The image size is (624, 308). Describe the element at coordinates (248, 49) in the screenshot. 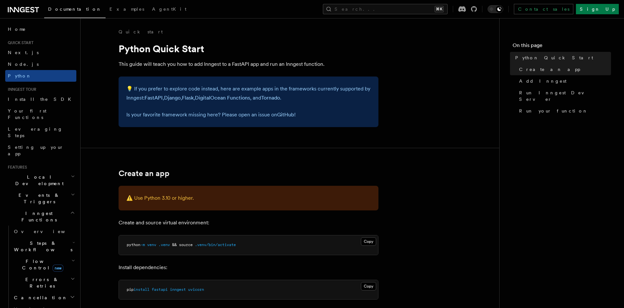

I see `h1: Python Quick Start` at that location.